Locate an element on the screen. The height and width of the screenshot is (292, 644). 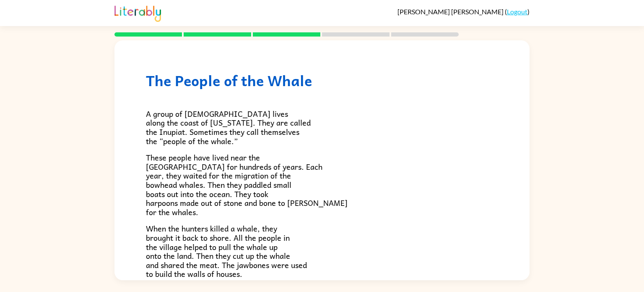
h1: The People of the Whale is located at coordinates (322, 80).